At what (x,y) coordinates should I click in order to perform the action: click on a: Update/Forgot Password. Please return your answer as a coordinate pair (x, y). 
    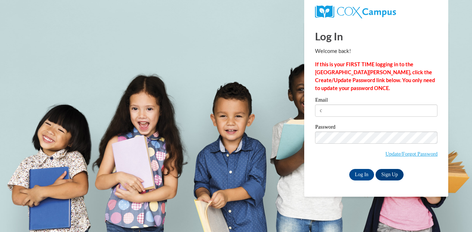
    Looking at the image, I should click on (411, 154).